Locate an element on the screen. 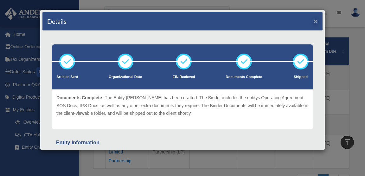 Image resolution: width=365 pixels, height=176 pixels. p: Shipped is located at coordinates (300, 77).